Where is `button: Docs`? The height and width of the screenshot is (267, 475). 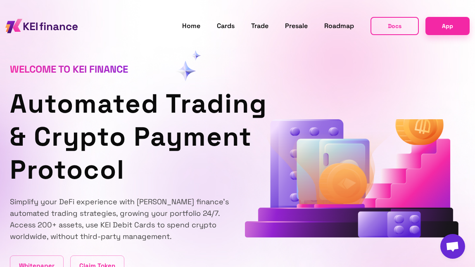
button: Docs is located at coordinates (394, 26).